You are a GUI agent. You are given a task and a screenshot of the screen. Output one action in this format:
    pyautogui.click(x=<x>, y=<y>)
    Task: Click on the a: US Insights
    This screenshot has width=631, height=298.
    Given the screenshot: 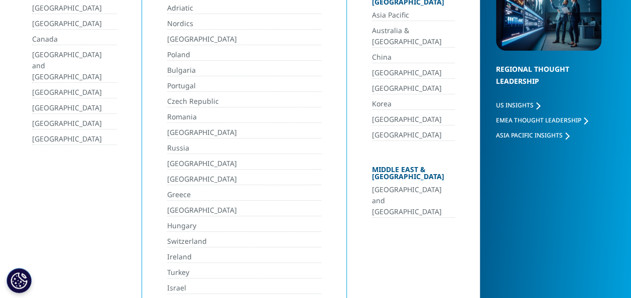 What is the action you would take?
    pyautogui.click(x=518, y=105)
    